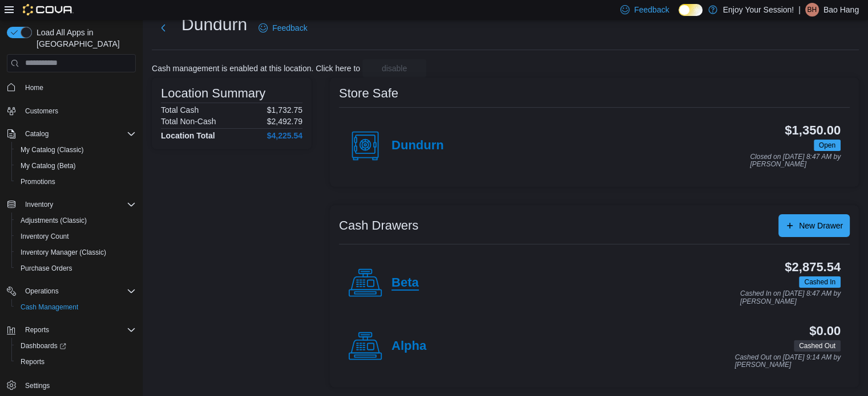 This screenshot has width=868, height=396. What do you see at coordinates (48, 10) in the screenshot?
I see `img: Cova` at bounding box center [48, 10].